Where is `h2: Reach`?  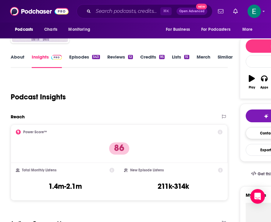 h2: Reach is located at coordinates (18, 116).